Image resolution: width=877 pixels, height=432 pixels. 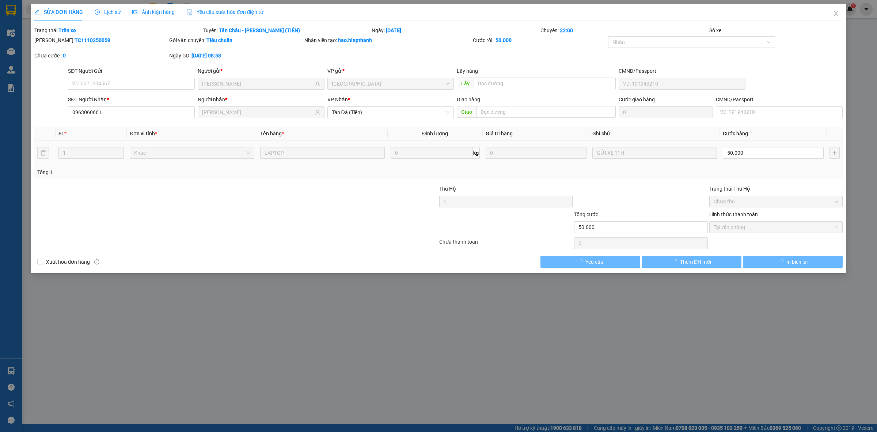 What do you see at coordinates (258, 84) in the screenshot?
I see `input: Tên người gửi` at bounding box center [258, 84].